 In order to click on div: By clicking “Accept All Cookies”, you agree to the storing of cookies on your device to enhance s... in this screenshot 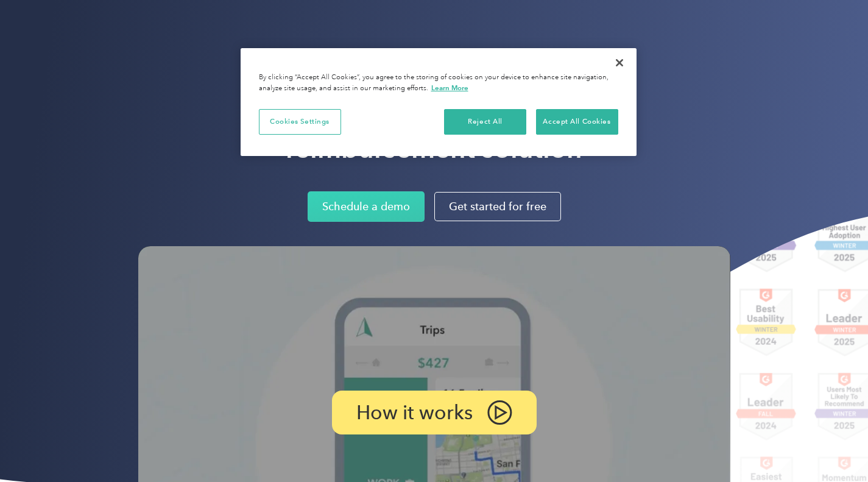, I will do `click(439, 83)`.